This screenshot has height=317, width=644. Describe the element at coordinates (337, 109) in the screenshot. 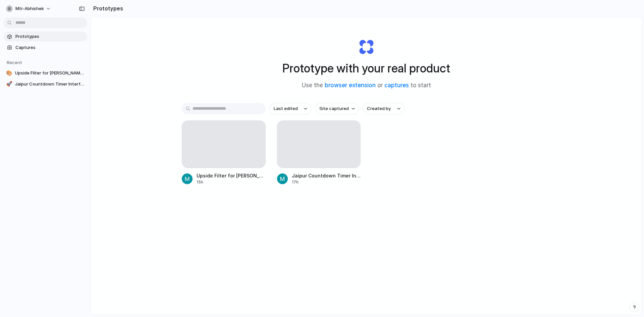

I see `button: Site captured` at that location.